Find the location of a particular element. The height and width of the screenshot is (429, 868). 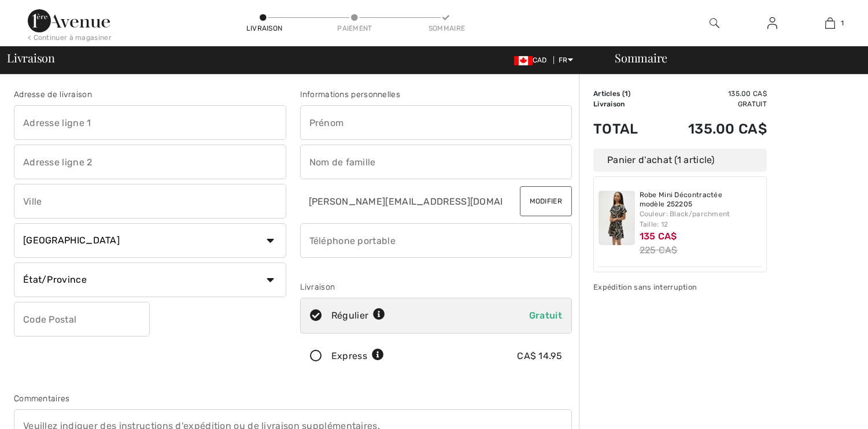

input: Courriel is located at coordinates (402, 202).